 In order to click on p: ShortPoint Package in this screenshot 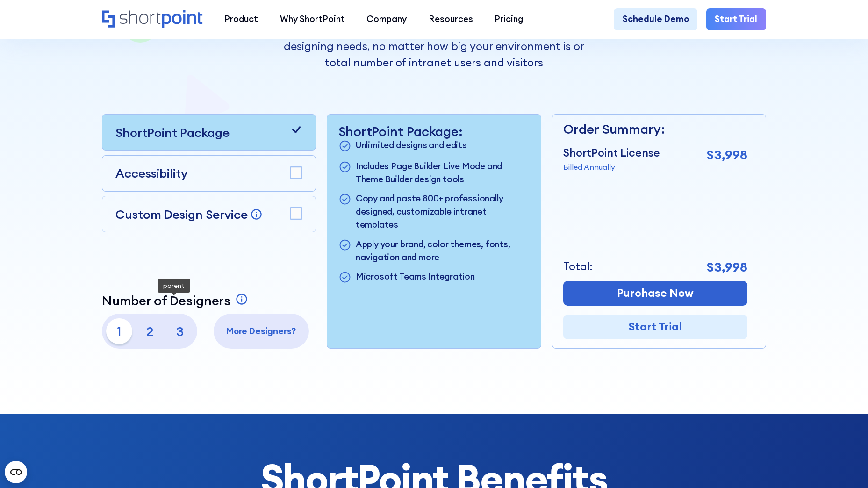, I will do `click(172, 132)`.